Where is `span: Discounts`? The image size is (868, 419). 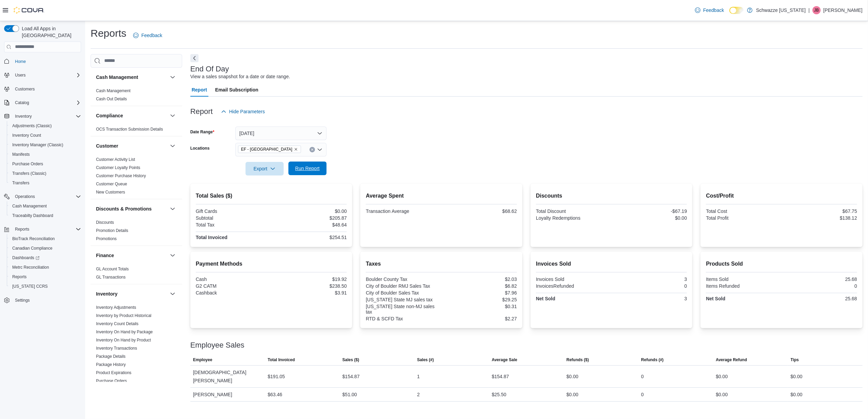
span: Discounts is located at coordinates (105, 223).